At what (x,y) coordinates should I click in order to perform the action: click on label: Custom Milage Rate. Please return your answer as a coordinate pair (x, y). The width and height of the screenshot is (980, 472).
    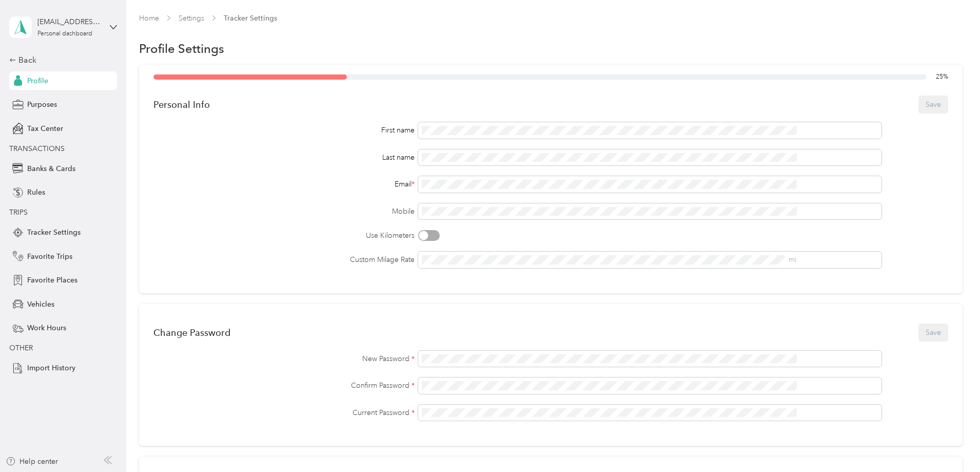
    Looking at the image, I should click on (284, 259).